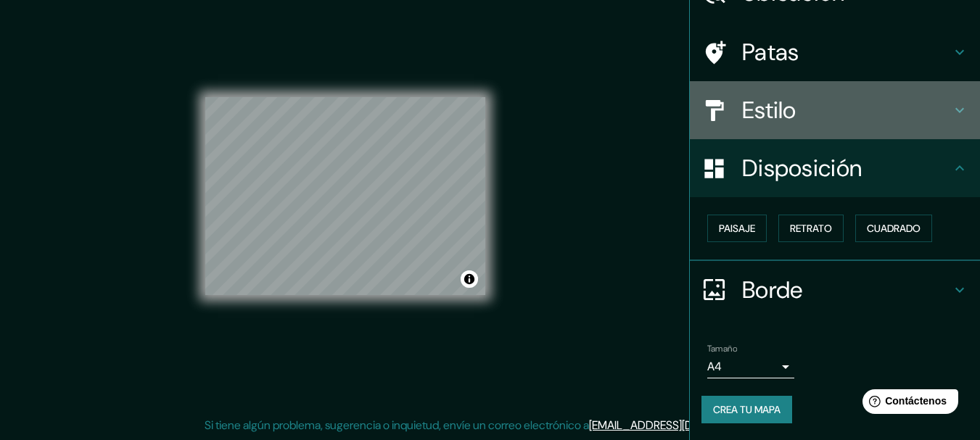 This screenshot has width=980, height=440. What do you see at coordinates (736, 228) in the screenshot?
I see `button: Paisaje` at bounding box center [736, 228].